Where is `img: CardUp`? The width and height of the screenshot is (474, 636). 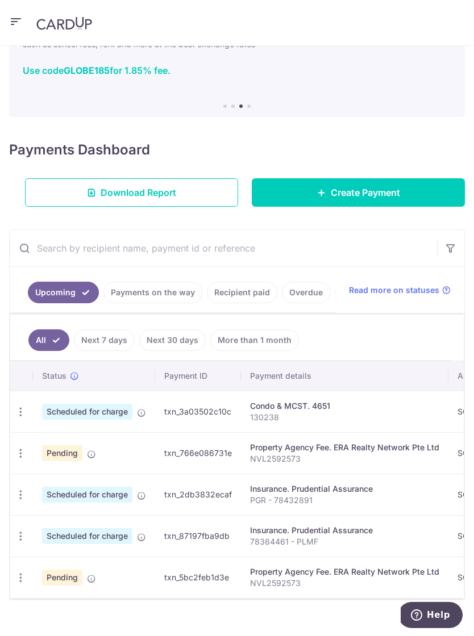
img: CardUp is located at coordinates (64, 23).